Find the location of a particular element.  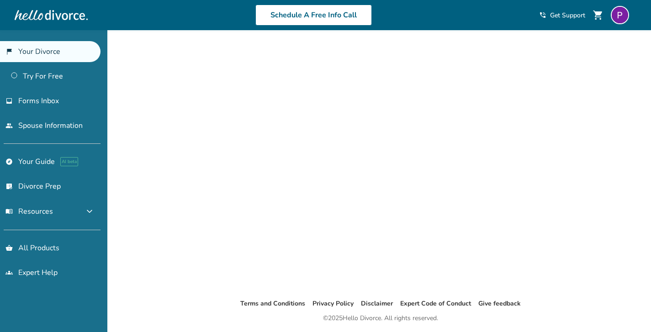

span: expand_more is located at coordinates (89, 211).